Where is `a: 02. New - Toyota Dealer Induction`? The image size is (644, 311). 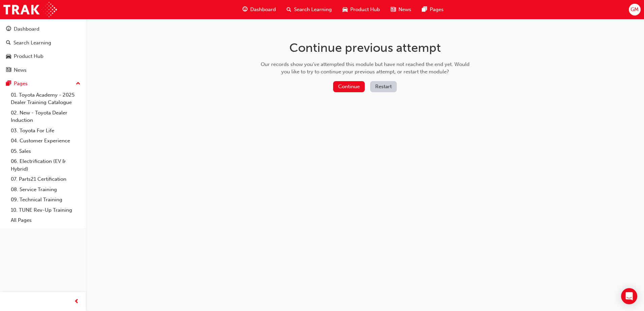
a: 02. New - Toyota Dealer Induction is located at coordinates (45, 116).